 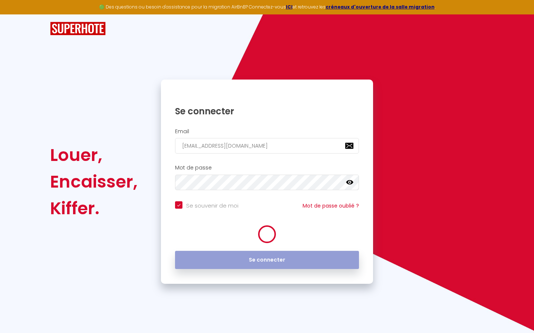 What do you see at coordinates (380, 7) in the screenshot?
I see `strong: créneaux d'ouverture de la salle migration` at bounding box center [380, 7].